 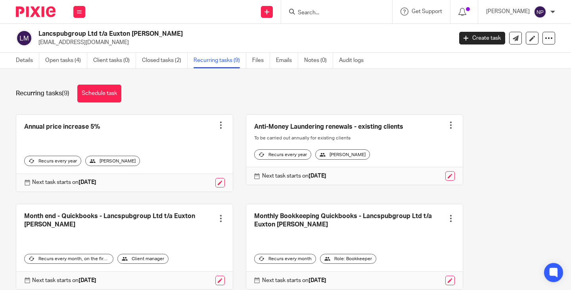 What do you see at coordinates (220, 60) in the screenshot?
I see `a: Recurring tasks (9)` at bounding box center [220, 60].